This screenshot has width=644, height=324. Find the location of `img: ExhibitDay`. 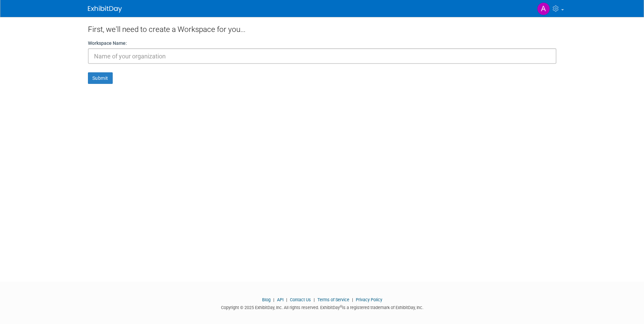

img: ExhibitDay is located at coordinates (105, 9).